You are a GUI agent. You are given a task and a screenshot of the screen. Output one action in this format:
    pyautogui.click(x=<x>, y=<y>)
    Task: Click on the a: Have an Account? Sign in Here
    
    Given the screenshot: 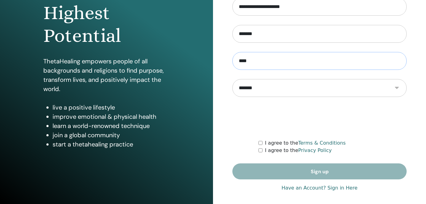 What is the action you would take?
    pyautogui.click(x=319, y=188)
    